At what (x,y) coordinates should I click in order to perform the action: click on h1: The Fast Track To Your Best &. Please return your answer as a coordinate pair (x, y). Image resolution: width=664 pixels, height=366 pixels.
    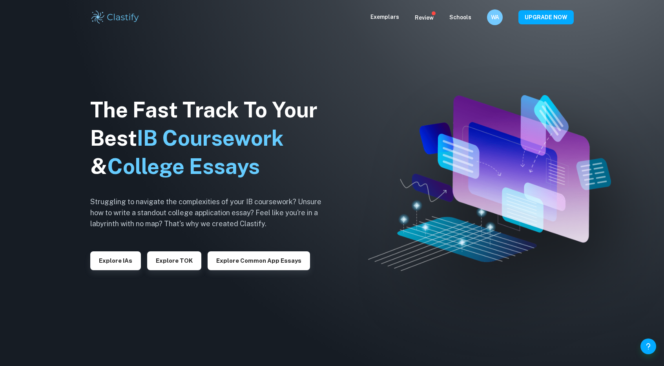
    Looking at the image, I should click on (212, 138).